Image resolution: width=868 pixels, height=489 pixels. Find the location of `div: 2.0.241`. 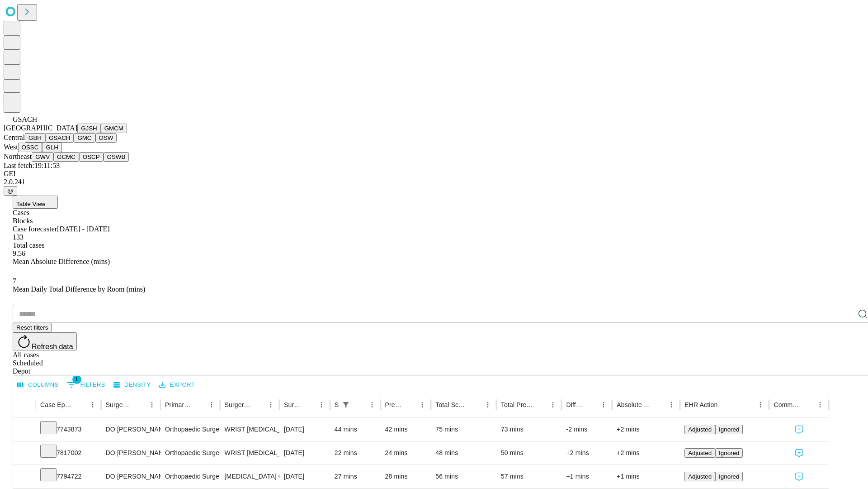

div: 2.0.241 is located at coordinates (434, 182).